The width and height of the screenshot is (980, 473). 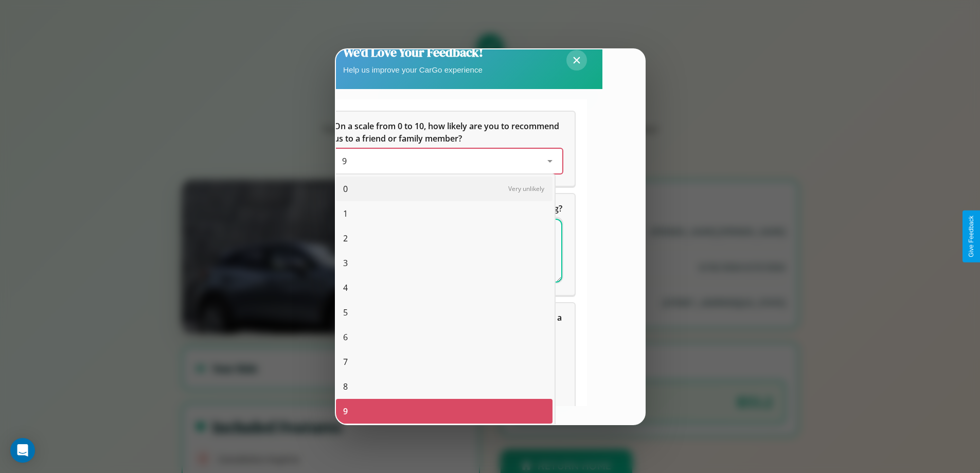 What do you see at coordinates (345, 362) in the screenshot?
I see `span: 7` at bounding box center [345, 362].